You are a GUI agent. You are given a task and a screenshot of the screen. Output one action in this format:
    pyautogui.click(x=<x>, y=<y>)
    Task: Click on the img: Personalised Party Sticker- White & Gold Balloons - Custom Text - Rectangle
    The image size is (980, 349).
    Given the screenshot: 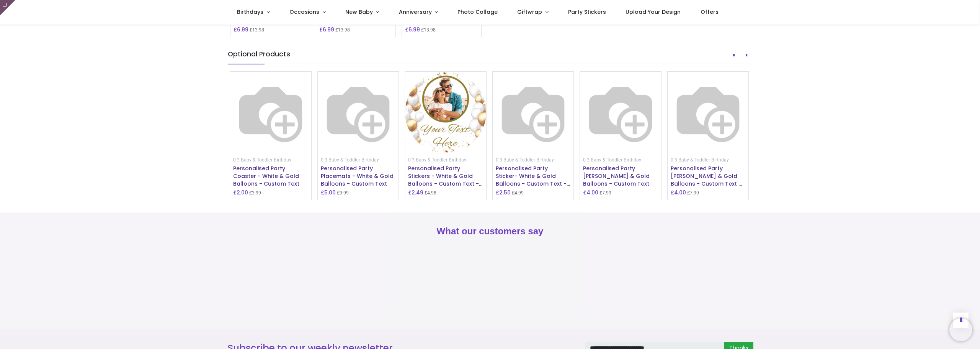 What is the action you would take?
    pyautogui.click(x=533, y=112)
    